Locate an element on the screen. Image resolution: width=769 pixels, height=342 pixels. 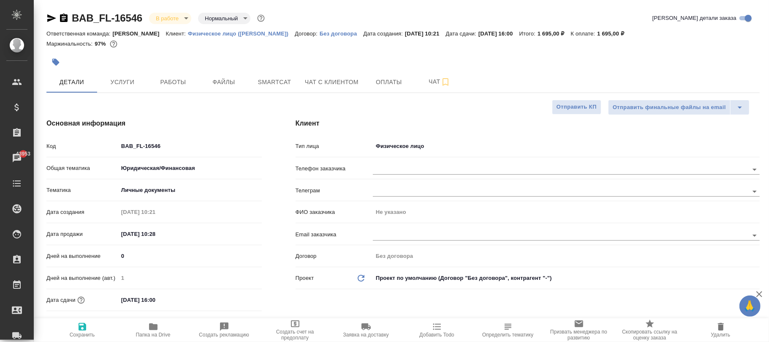
p: Дата создания is located at coordinates (82, 212).